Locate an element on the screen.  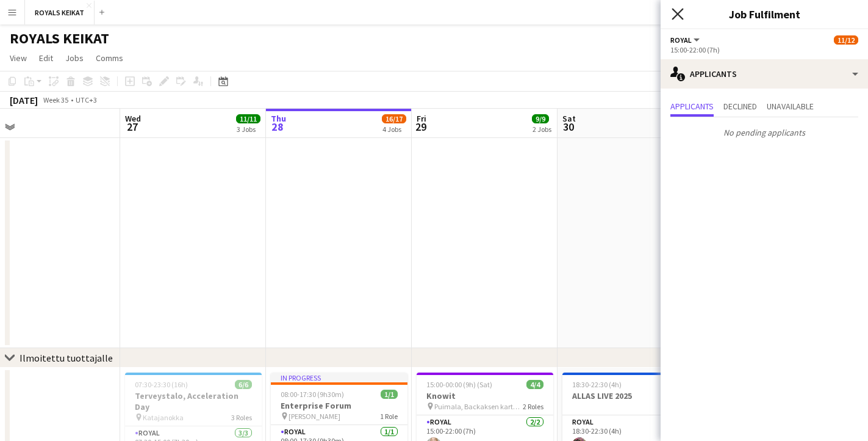
div: 3 Jobs is located at coordinates (248, 129).